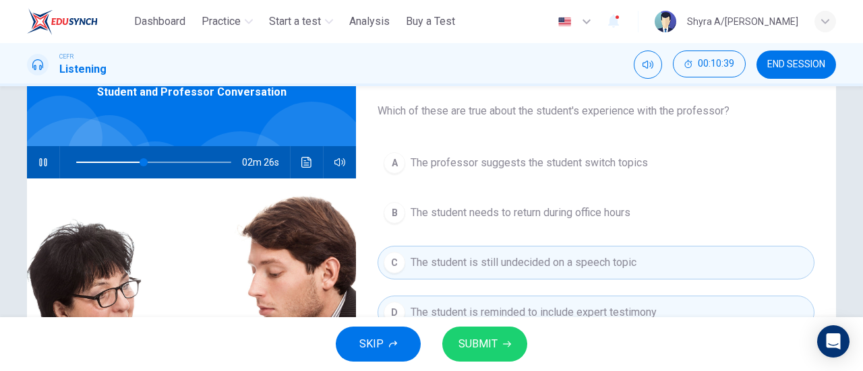 Image resolution: width=863 pixels, height=371 pixels. I want to click on button: Dashboard, so click(160, 22).